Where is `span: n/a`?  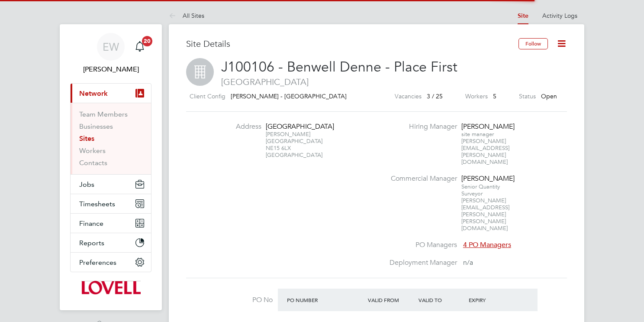 span: n/a is located at coordinates (468, 263).